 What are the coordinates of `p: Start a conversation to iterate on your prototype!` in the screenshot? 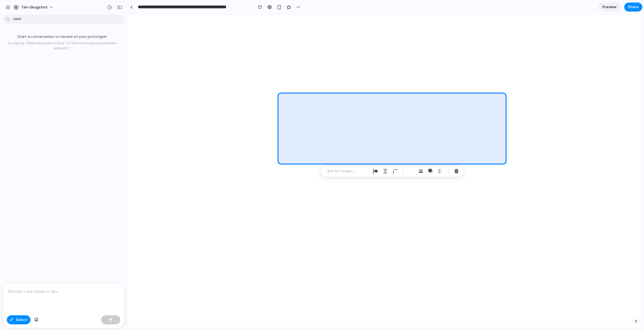 It's located at (62, 37).